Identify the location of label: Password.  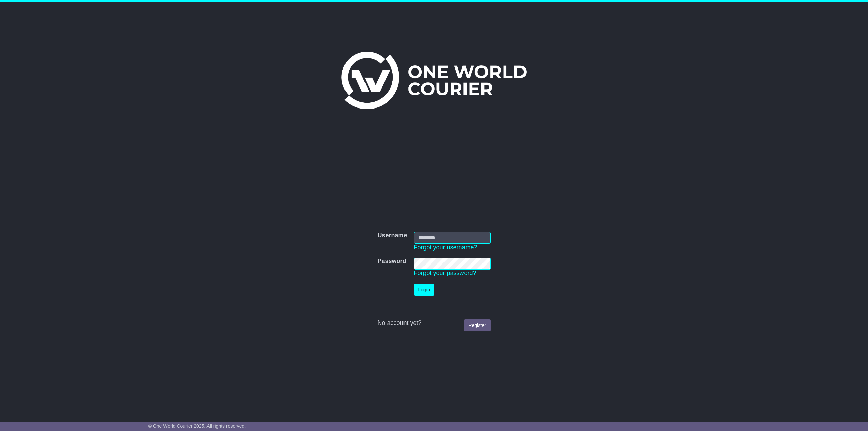
(392, 262).